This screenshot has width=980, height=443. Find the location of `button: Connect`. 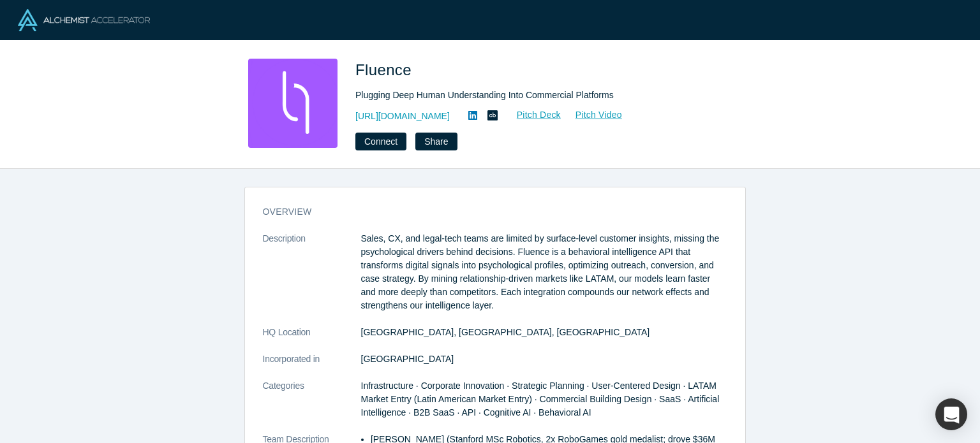

button: Connect is located at coordinates (381, 142).